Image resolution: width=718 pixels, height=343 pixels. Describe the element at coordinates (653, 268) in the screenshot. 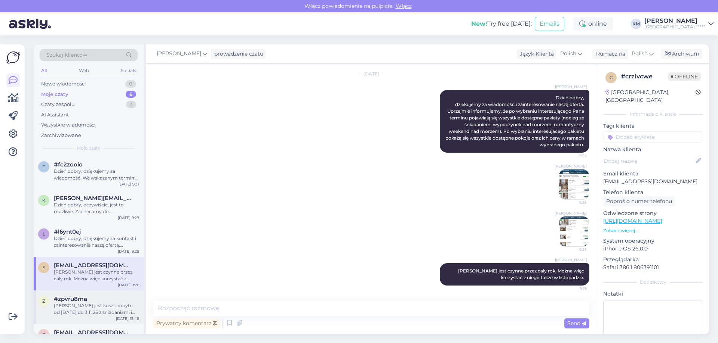

I see `p: Safari 386.1.806391101` at that location.